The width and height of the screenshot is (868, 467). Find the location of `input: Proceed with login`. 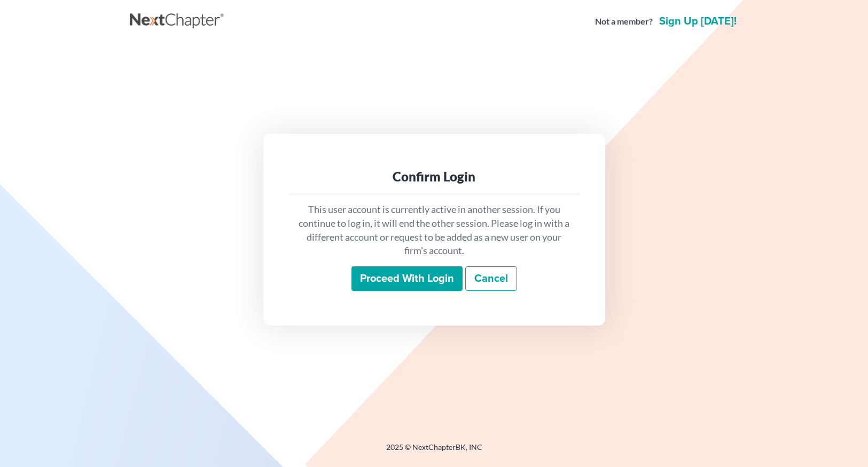

input: Proceed with login is located at coordinates (407, 278).